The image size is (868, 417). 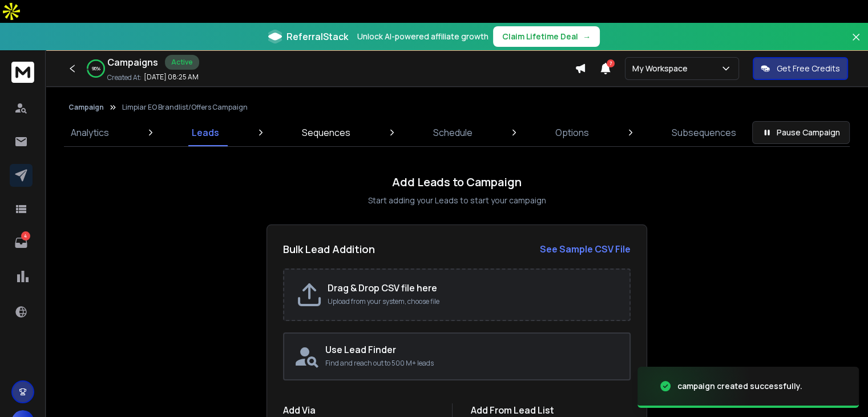 I want to click on p: 96 %, so click(x=96, y=68).